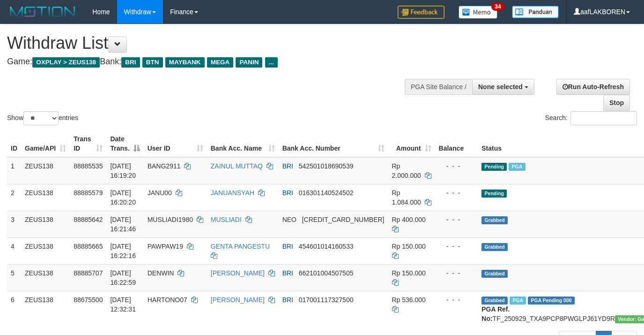 This screenshot has height=335, width=644. What do you see at coordinates (517, 166) in the screenshot?
I see `span: Marked by aafanarl` at bounding box center [517, 166].